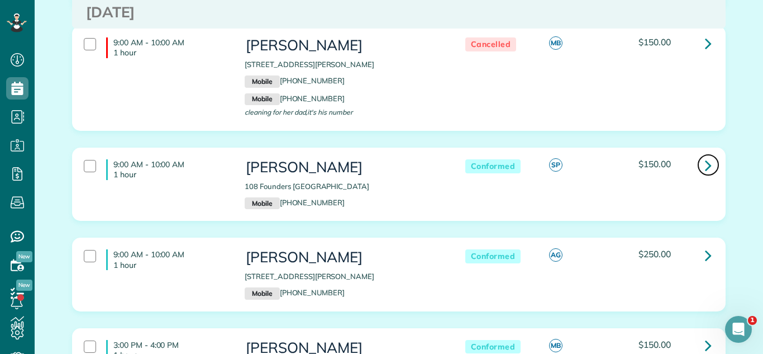 This screenshot has height=354, width=763. I want to click on span: cleaning for her dad,it's his number, so click(298, 112).